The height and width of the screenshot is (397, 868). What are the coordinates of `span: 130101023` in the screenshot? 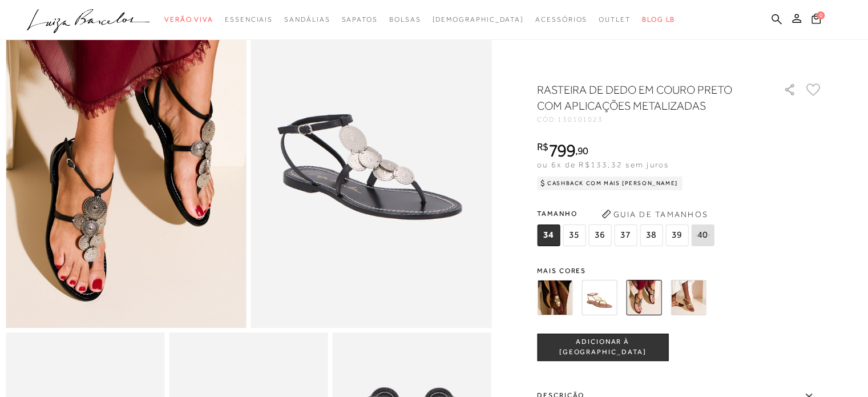 It's located at (581, 119).